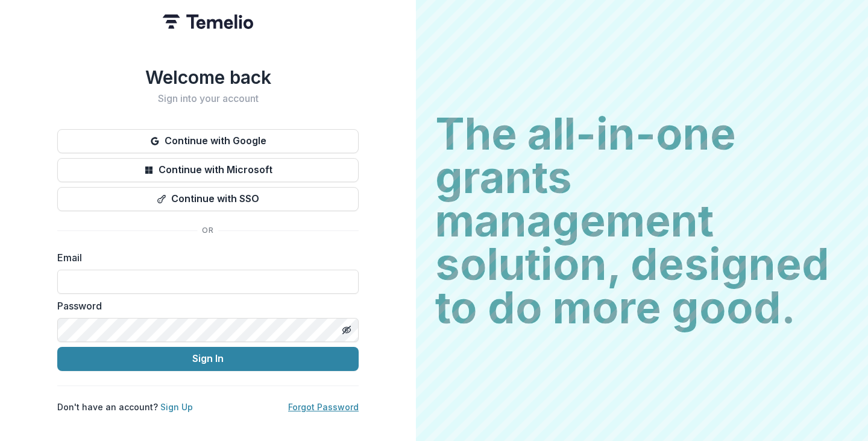 The width and height of the screenshot is (868, 441). Describe the element at coordinates (204, 306) in the screenshot. I see `label: Password` at that location.